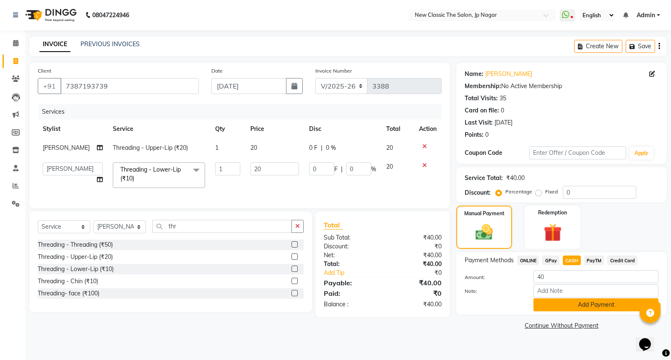 The image size is (671, 360). Describe the element at coordinates (596, 291) in the screenshot. I see `input: Add Note` at that location.